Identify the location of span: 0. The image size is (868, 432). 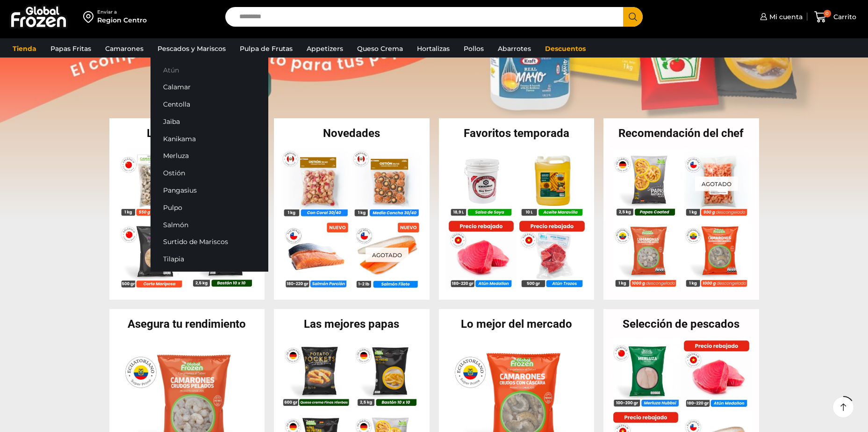
(828, 13).